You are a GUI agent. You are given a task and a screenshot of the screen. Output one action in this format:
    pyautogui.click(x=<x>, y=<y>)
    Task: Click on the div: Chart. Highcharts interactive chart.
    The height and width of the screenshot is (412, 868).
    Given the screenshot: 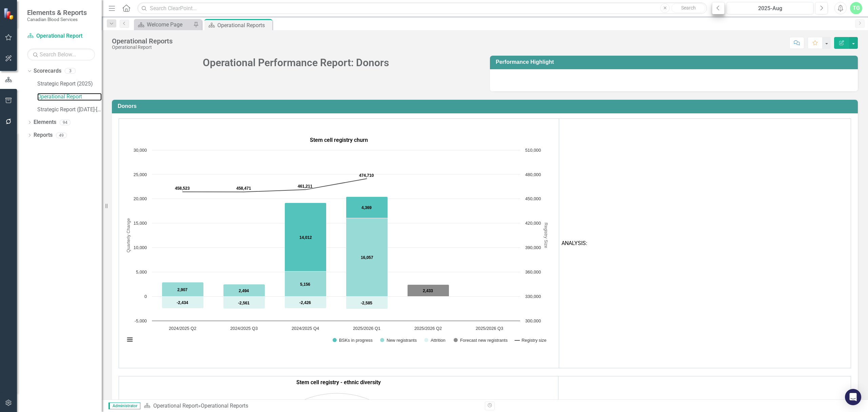 What is the action you would take?
    pyautogui.click(x=339, y=248)
    